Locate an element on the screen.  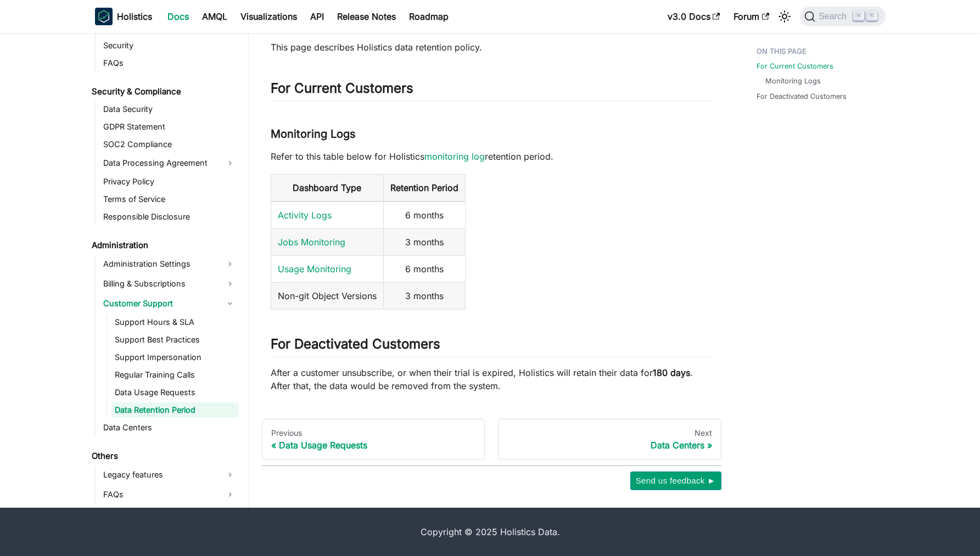
a: Support Best Practices is located at coordinates (176, 340).